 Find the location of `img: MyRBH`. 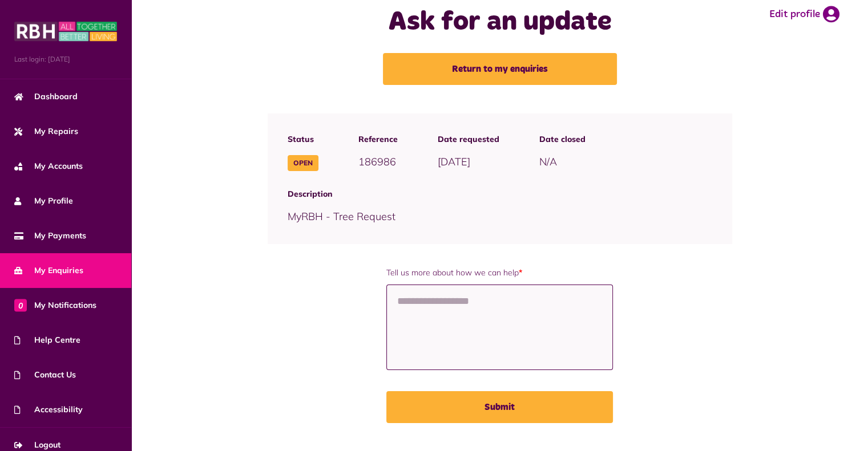

img: MyRBH is located at coordinates (65, 32).